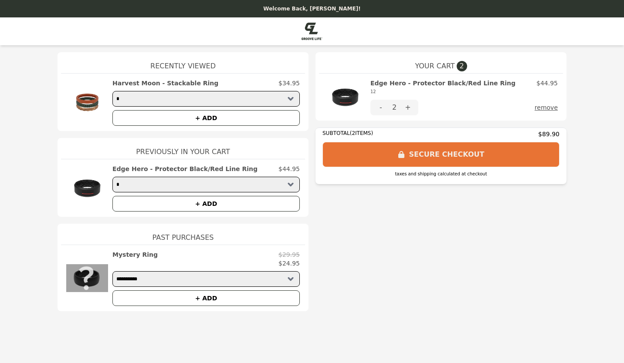 The height and width of the screenshot is (363, 624). What do you see at coordinates (441, 155) in the screenshot?
I see `button: SECURE CHECKOUT` at bounding box center [441, 155].